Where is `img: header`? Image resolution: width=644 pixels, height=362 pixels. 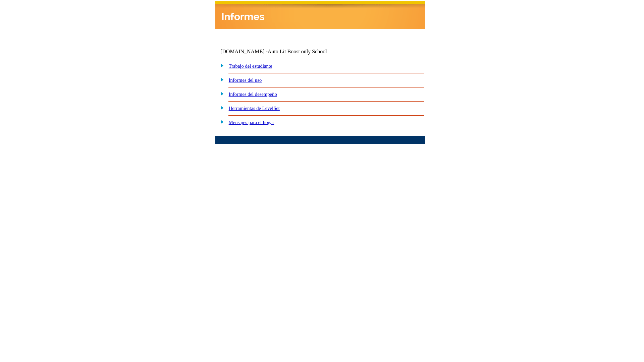
img: header is located at coordinates (320, 15).